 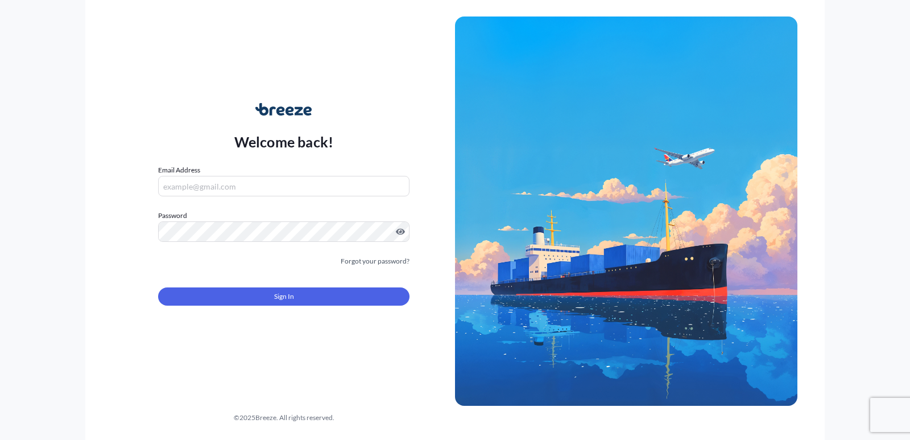 I want to click on div: © 2025 Breeze. All rights reserved., so click(x=284, y=418).